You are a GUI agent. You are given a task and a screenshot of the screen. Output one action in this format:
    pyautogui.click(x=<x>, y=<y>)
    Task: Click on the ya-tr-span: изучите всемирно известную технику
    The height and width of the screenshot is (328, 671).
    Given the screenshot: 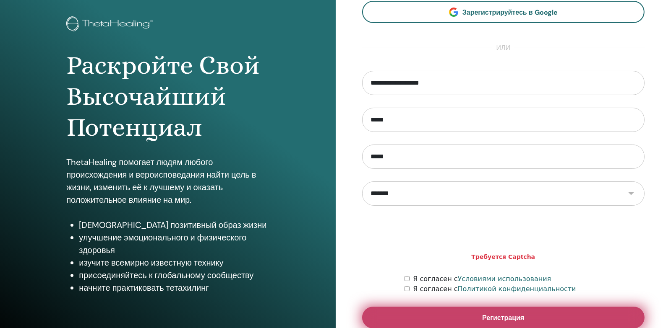 What is the action you would take?
    pyautogui.click(x=151, y=263)
    